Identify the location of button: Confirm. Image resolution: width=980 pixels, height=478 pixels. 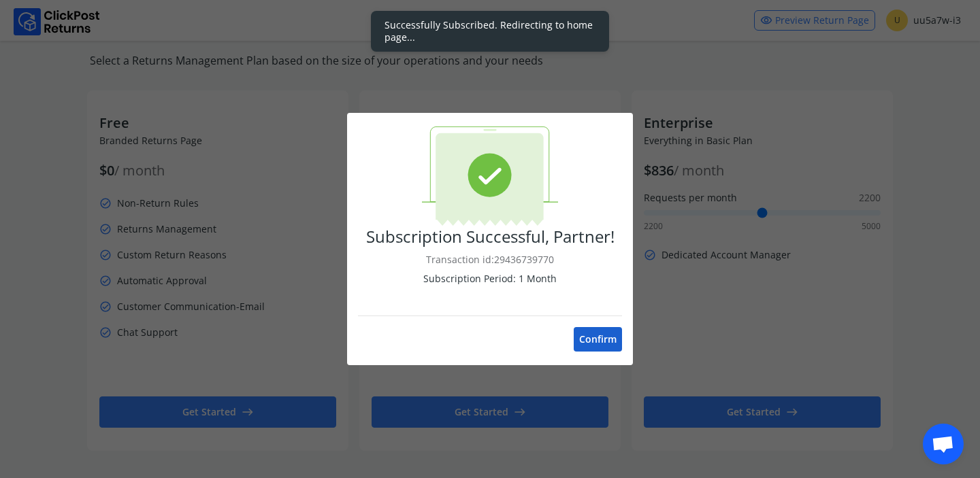
(597, 339).